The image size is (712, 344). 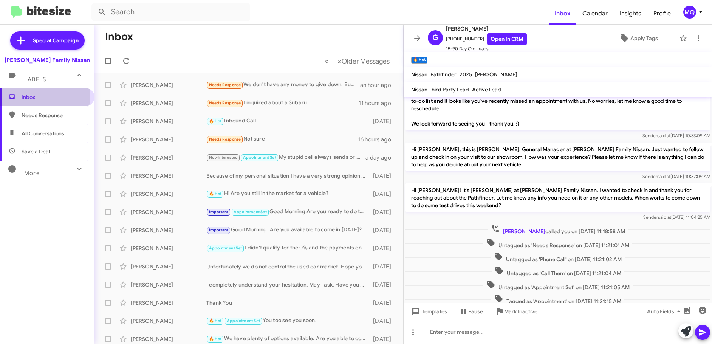 I want to click on div: Not sure, so click(x=282, y=139).